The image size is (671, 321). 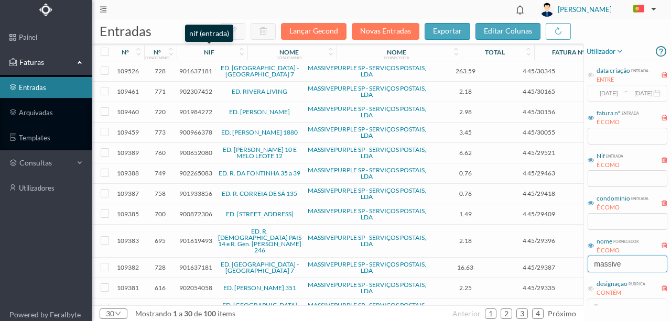 I want to click on span: 100, so click(x=210, y=314).